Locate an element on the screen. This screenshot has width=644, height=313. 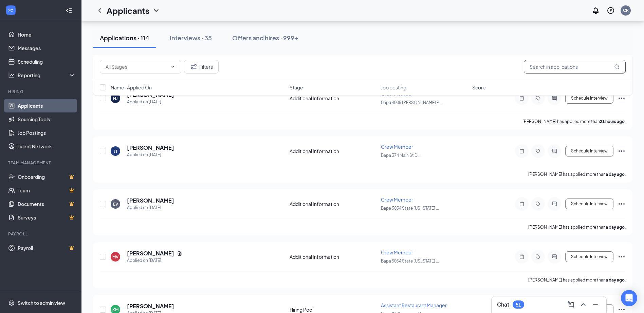
svg: ComposeMessage is located at coordinates (571, 305).